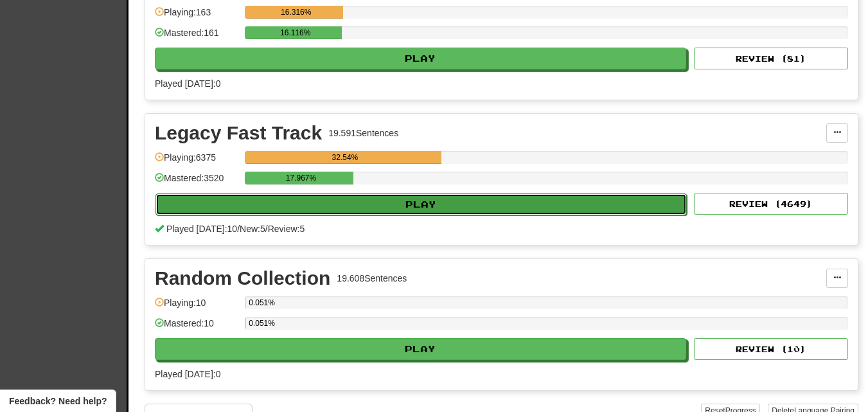  I want to click on div: Mastered: 10, so click(196, 327).